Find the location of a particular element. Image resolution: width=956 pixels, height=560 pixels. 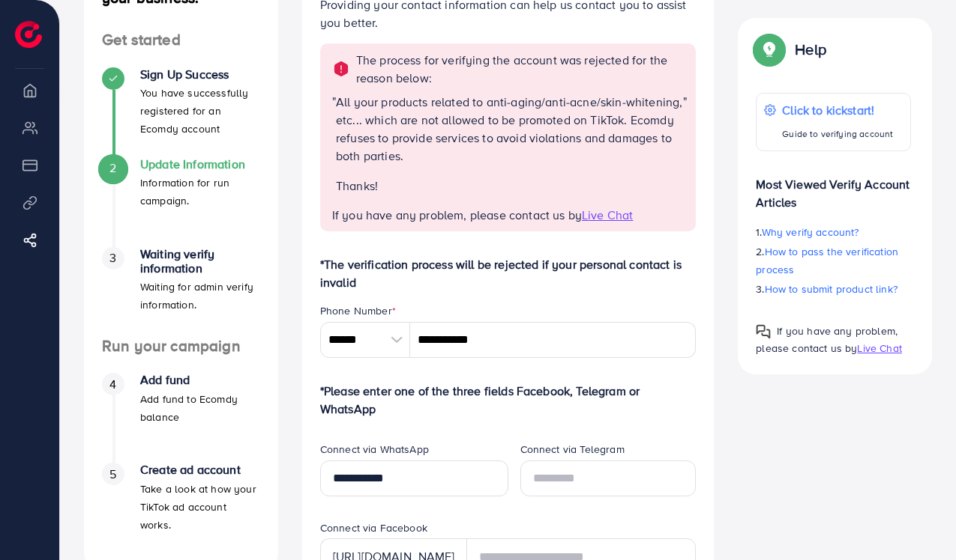

p: Click to kickstart! is located at coordinates (837, 110).